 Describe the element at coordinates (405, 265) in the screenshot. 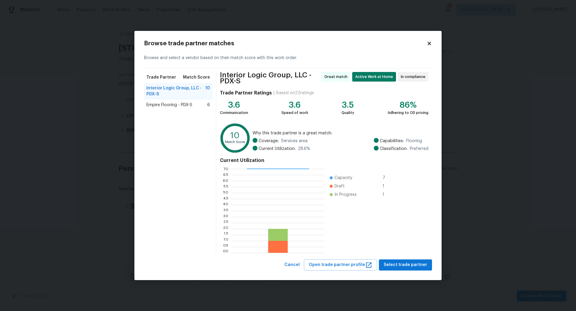

I see `span: Select trade partner` at that location.